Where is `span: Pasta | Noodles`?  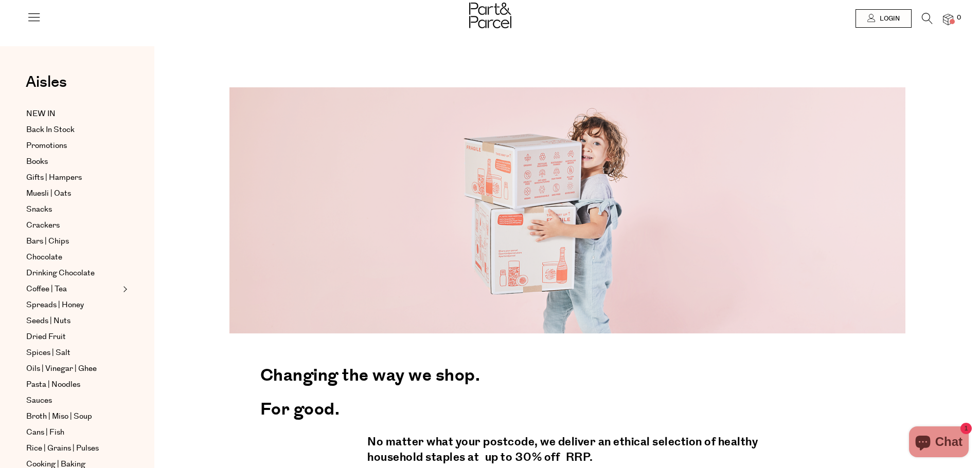 span: Pasta | Noodles is located at coordinates (53, 385).